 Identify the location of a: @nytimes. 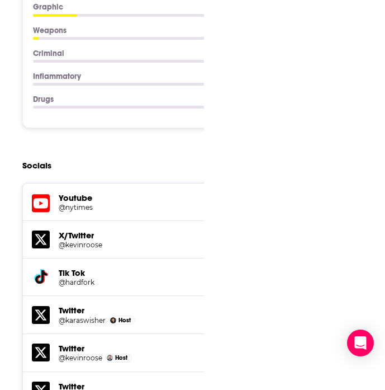
(172, 207).